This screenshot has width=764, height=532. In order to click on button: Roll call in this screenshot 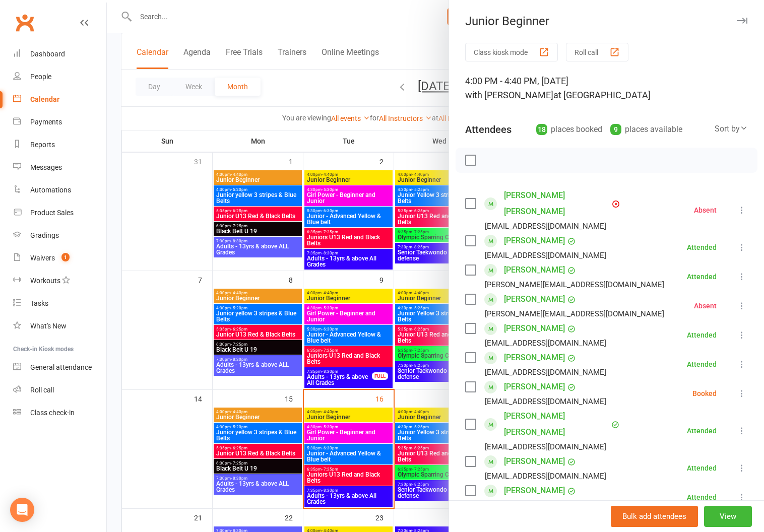, I will do `click(597, 52)`.